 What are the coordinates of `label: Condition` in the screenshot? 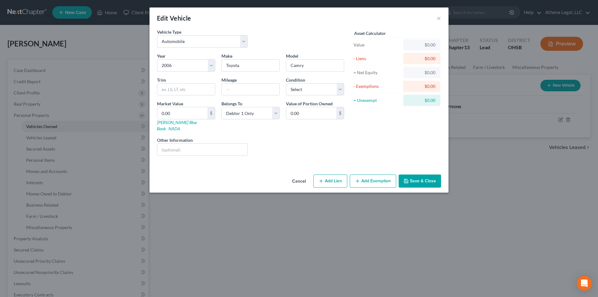 It's located at (296, 80).